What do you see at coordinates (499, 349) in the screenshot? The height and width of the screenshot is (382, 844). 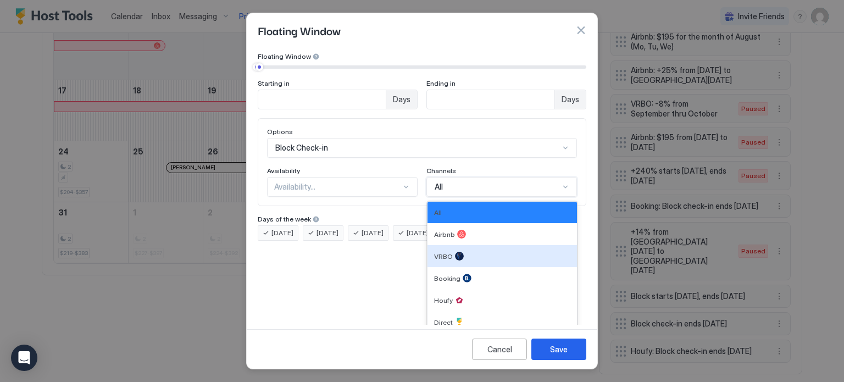 I see `div: Cancel` at bounding box center [499, 349].